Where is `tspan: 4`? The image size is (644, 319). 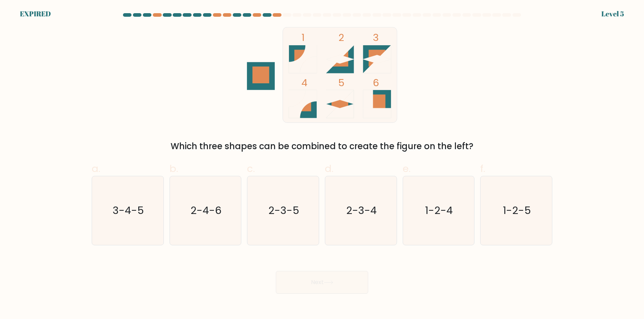
tspan: 4 is located at coordinates (304, 82).